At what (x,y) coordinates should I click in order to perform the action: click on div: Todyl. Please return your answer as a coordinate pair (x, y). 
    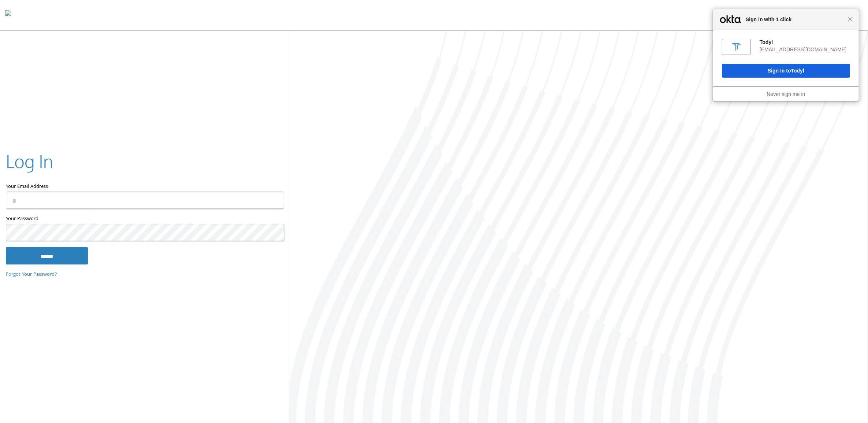
    Looking at the image, I should click on (805, 42).